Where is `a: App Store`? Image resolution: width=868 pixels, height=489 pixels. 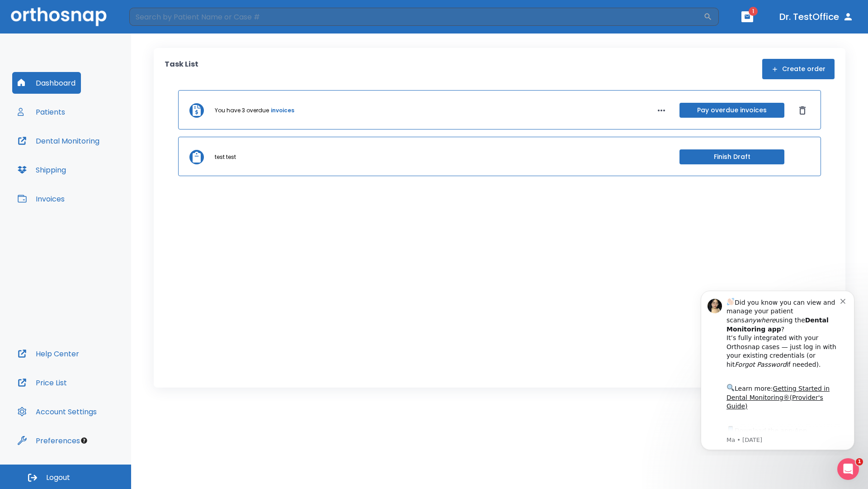
a: App Store is located at coordinates (79, 152).